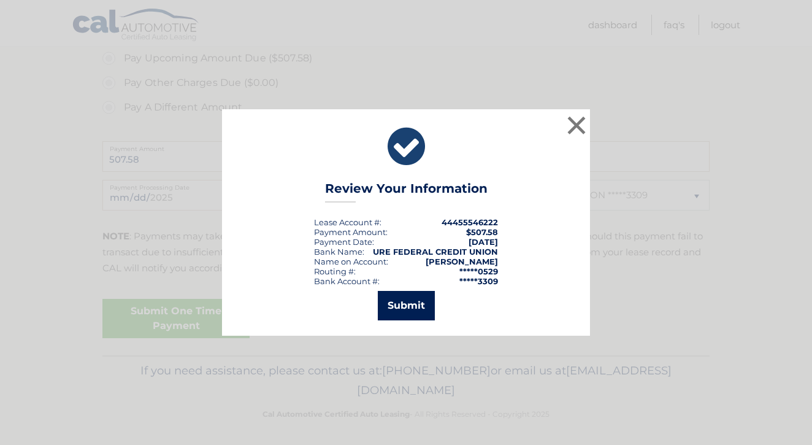  What do you see at coordinates (347, 281) in the screenshot?
I see `div: Bank Account #:` at bounding box center [347, 281].